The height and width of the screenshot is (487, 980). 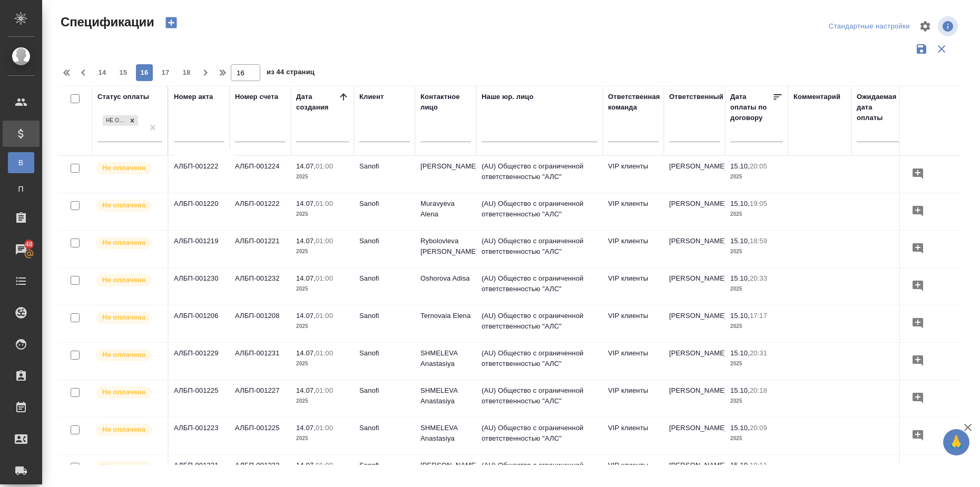 I want to click on div: Ожидаемая дата оплаты, so click(x=878, y=107).